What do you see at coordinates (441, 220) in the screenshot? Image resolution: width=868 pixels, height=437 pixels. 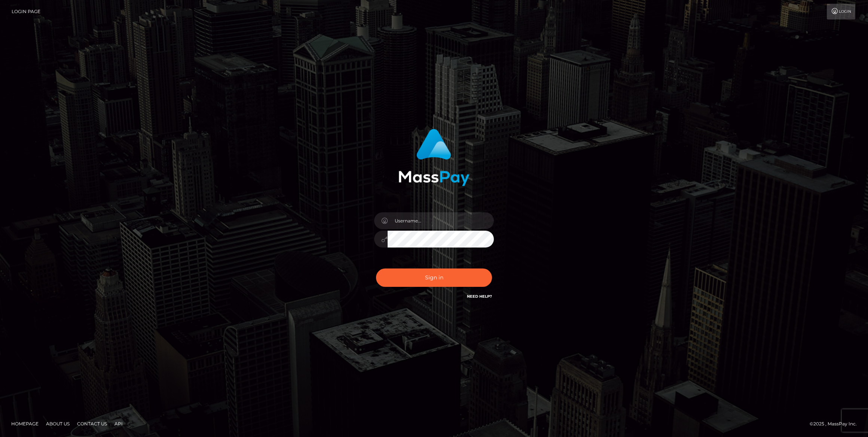 I see `input: Username...` at bounding box center [441, 220].